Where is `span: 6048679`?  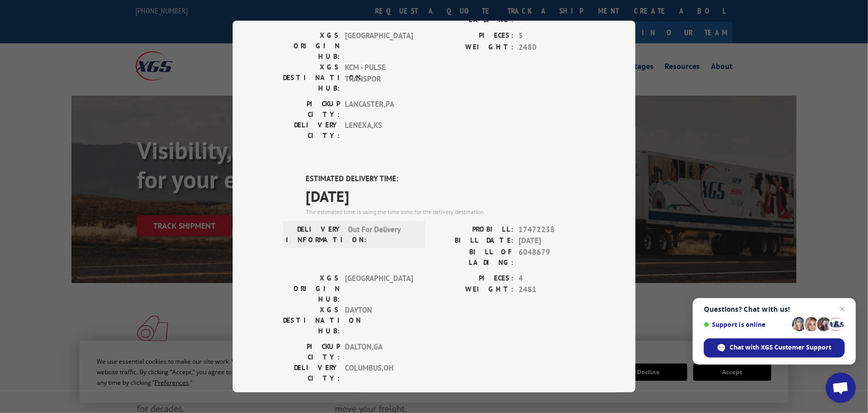 span: 6048679 is located at coordinates (551, 257).